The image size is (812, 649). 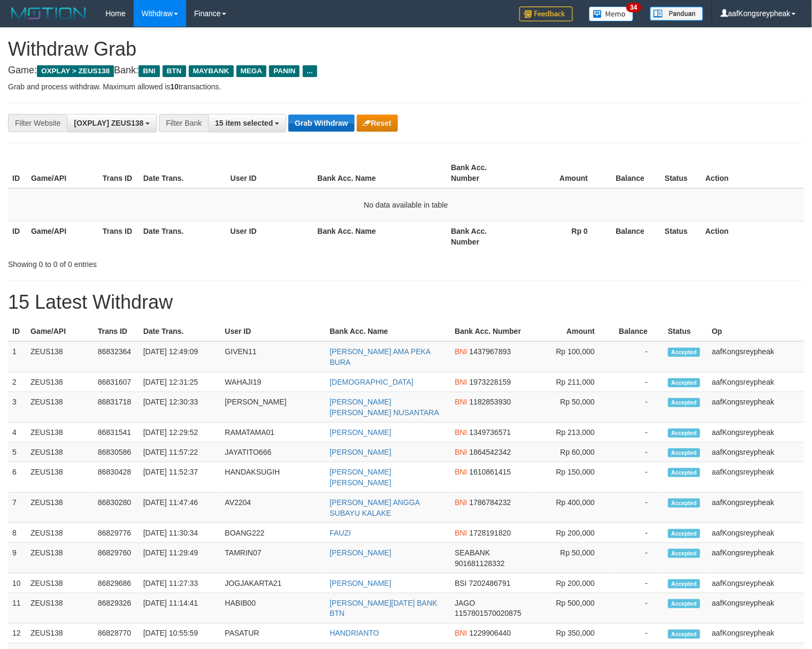 I want to click on h1: Withdraw Grab, so click(x=406, y=49).